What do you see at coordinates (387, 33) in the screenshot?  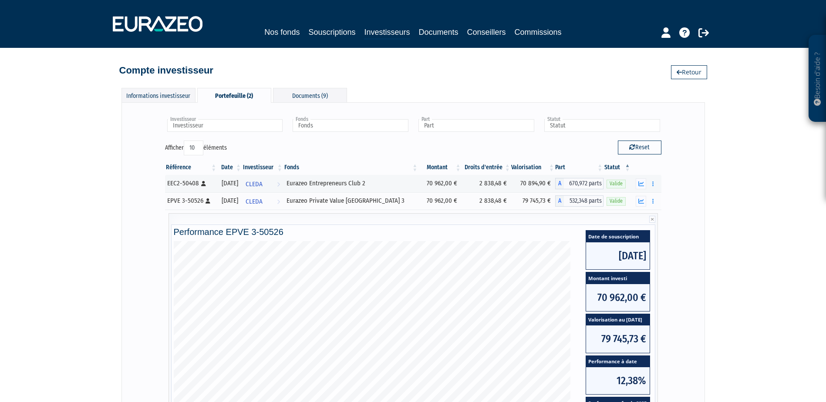 I see `a: Investisseurs` at bounding box center [387, 33].